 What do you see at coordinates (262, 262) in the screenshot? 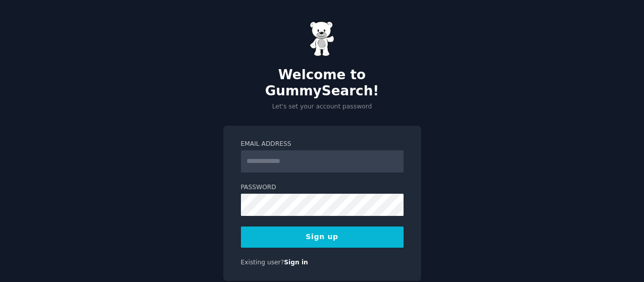
I see `span: Existing user?` at bounding box center [262, 262].